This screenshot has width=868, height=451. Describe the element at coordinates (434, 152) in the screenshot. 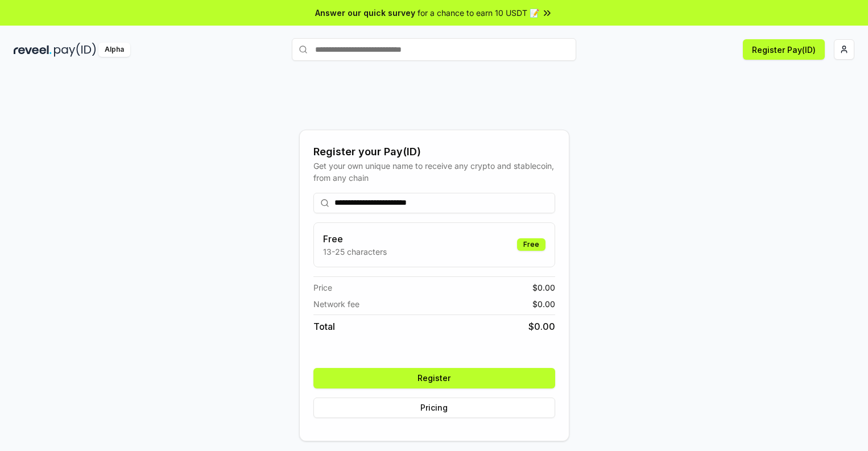

I see `div: Register your Pay(ID)` at that location.